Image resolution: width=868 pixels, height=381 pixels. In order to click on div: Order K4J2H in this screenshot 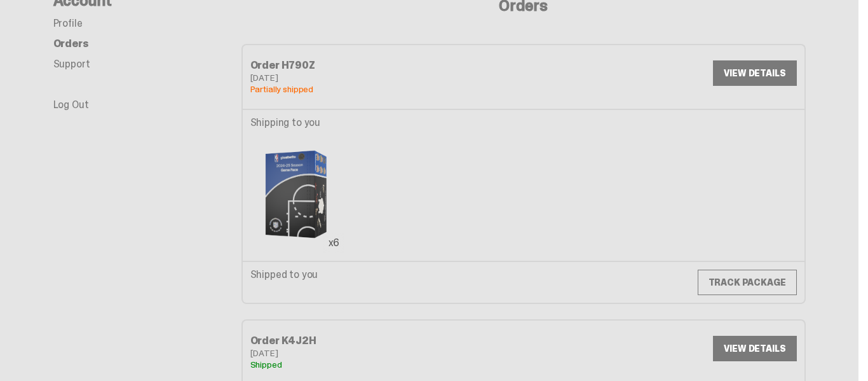, I will do `click(387, 341)`.